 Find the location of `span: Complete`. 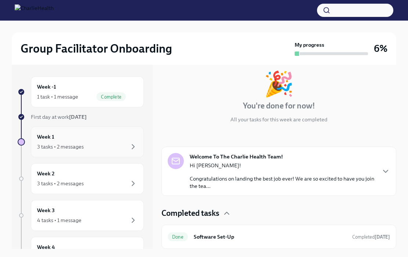

span: Complete is located at coordinates (111, 97).